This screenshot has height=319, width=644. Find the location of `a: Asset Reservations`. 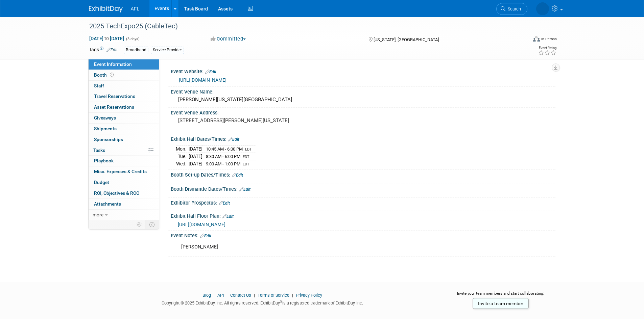

a: Asset Reservations is located at coordinates (123, 107).